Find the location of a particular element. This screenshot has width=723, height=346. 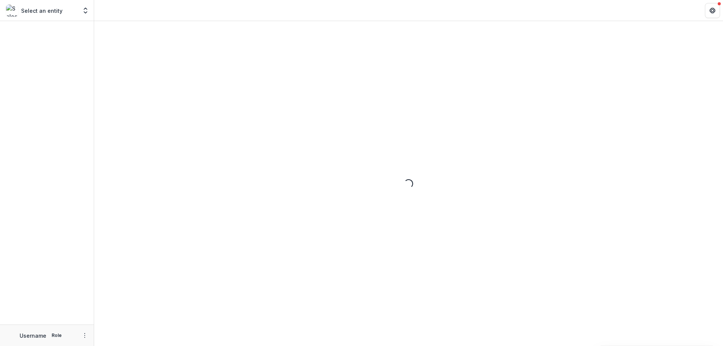

p: Role is located at coordinates (56, 335).